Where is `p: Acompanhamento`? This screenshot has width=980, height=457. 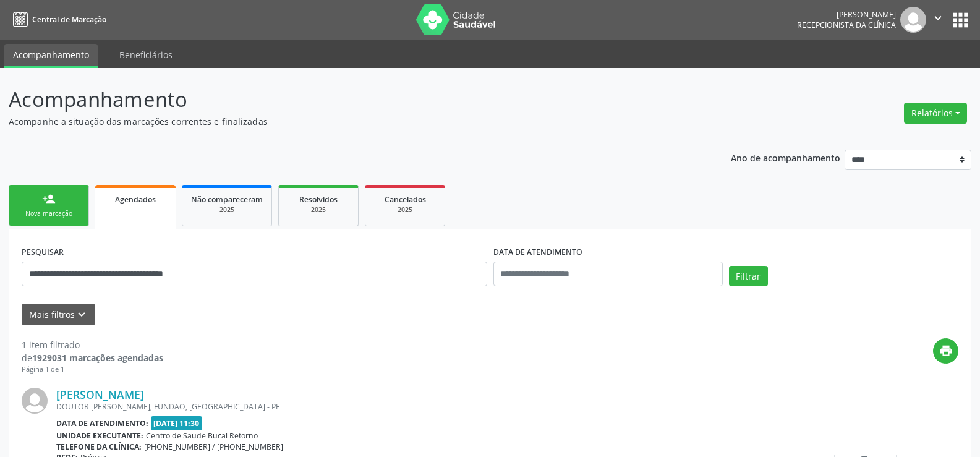
p: Acompanhamento is located at coordinates (346, 100).